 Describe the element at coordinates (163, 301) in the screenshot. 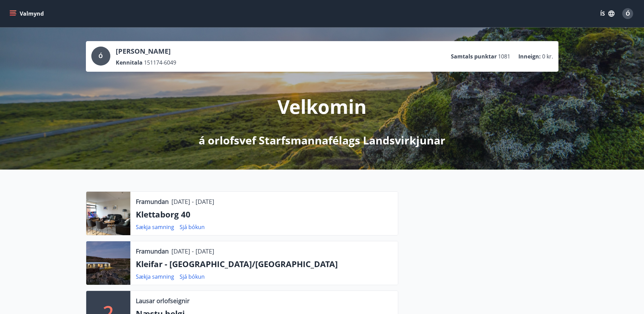

I see `p: Lausar orlofseignir` at that location.